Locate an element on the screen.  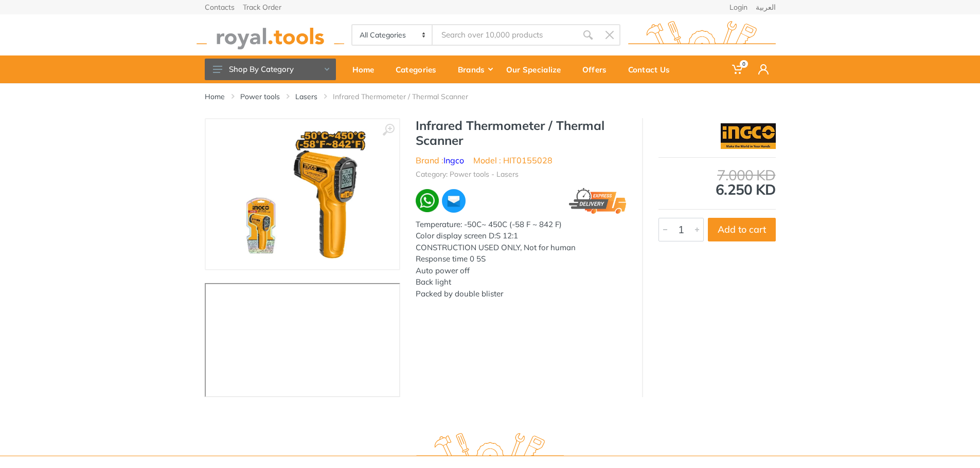
a: Track Order is located at coordinates (262, 7).